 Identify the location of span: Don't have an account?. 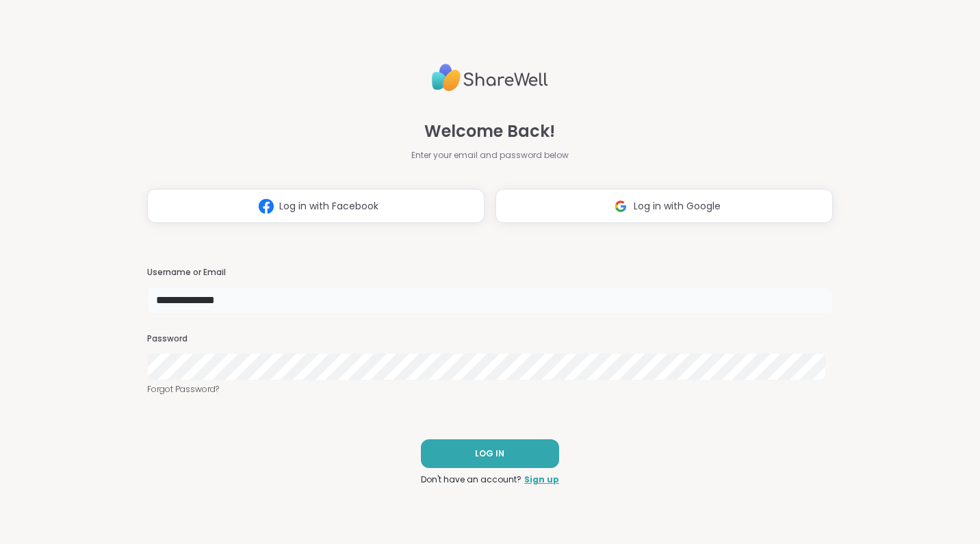
(470, 480).